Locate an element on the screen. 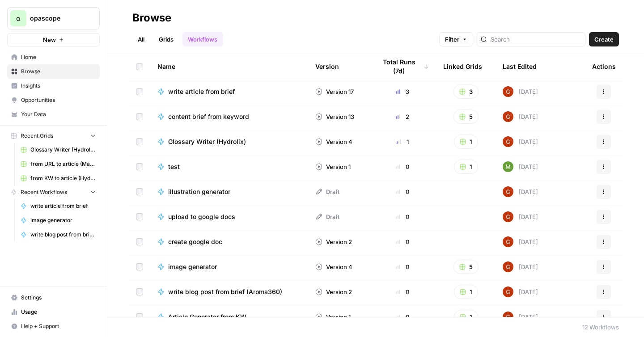 This screenshot has width=644, height=337. span: Article Generator from KW is located at coordinates (207, 317).